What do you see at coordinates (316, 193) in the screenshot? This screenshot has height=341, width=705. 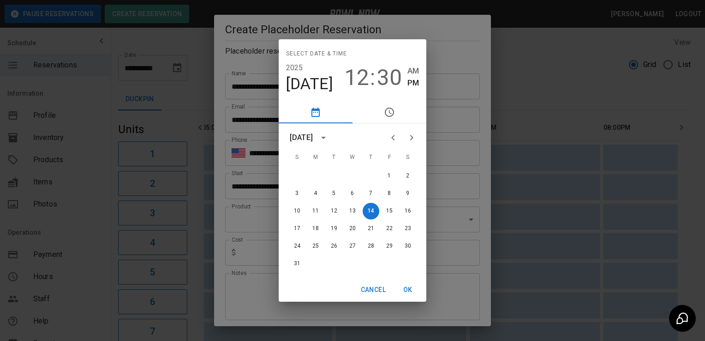 I see `button: 4` at bounding box center [316, 193].